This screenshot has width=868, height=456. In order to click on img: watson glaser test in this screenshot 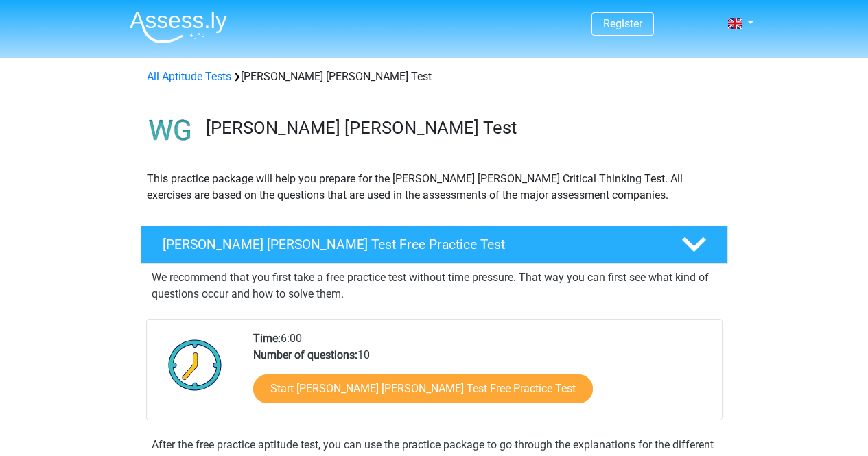, I will do `click(170, 131)`.